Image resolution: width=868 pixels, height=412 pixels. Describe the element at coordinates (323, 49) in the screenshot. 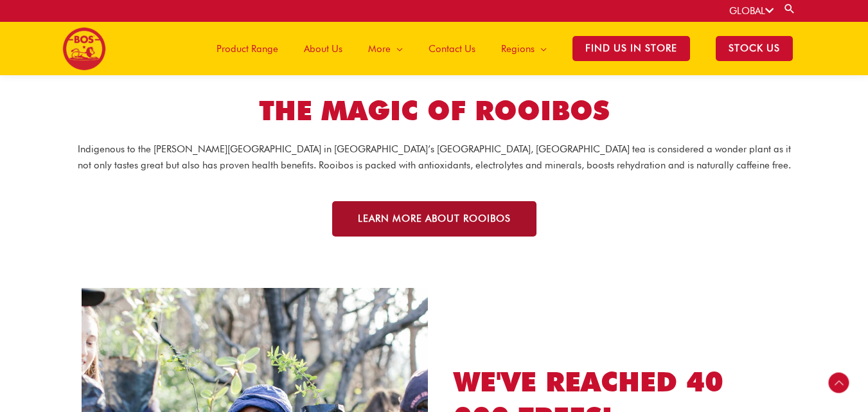

I see `span: About Us` at that location.